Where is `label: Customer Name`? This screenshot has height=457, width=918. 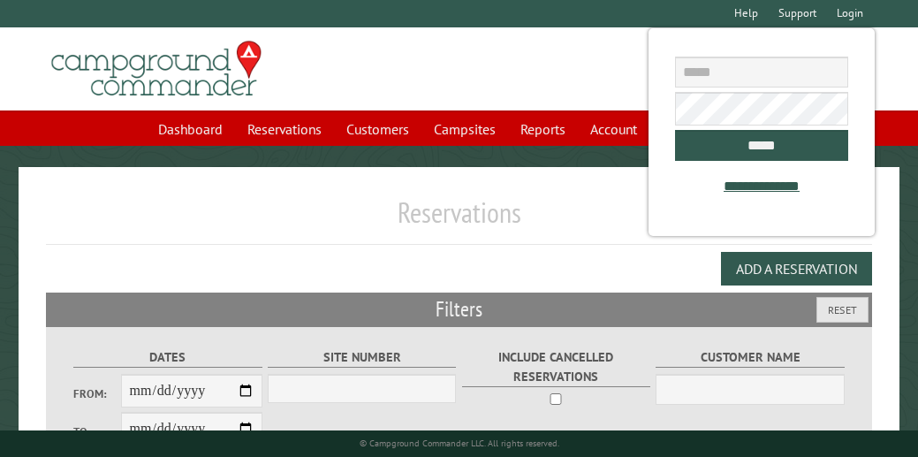 label: Customer Name is located at coordinates (749, 357).